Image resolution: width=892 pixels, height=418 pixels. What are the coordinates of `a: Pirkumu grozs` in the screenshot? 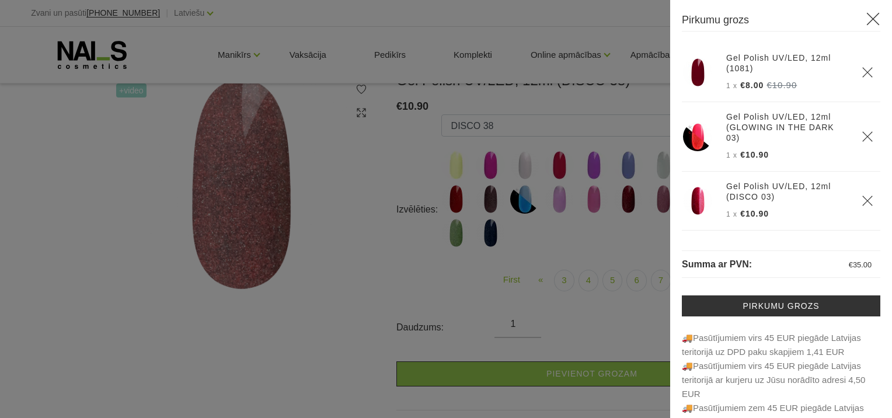 It's located at (781, 306).